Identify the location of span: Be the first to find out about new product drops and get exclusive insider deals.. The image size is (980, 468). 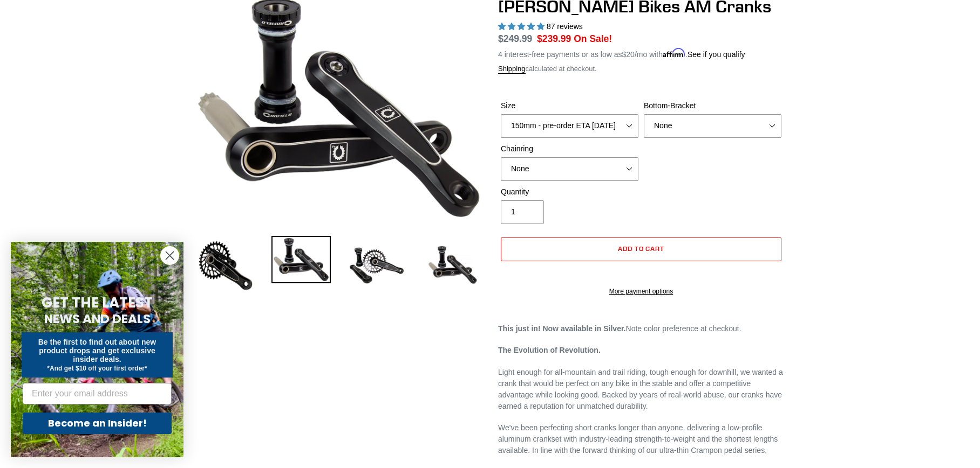
(97, 351).